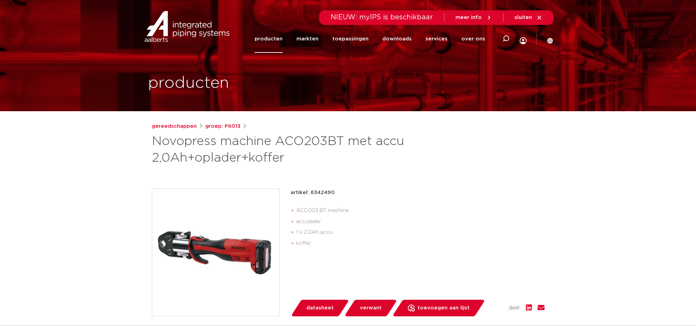 The height and width of the screenshot is (326, 696). I want to click on h1: Novopress machine ACO203BT met accu 2,0Ah+oplader+koffer, so click(281, 150).